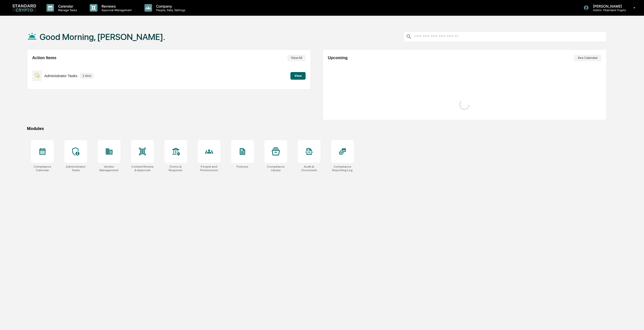  What do you see at coordinates (66, 10) in the screenshot?
I see `p: Manage Tasks` at bounding box center [66, 10].